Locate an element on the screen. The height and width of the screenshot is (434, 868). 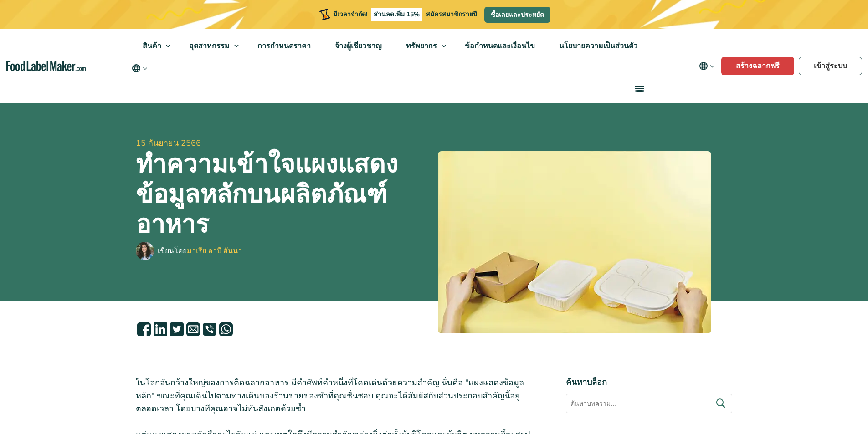
font: มาเรีย อาบี ฮันนา is located at coordinates (214, 251).